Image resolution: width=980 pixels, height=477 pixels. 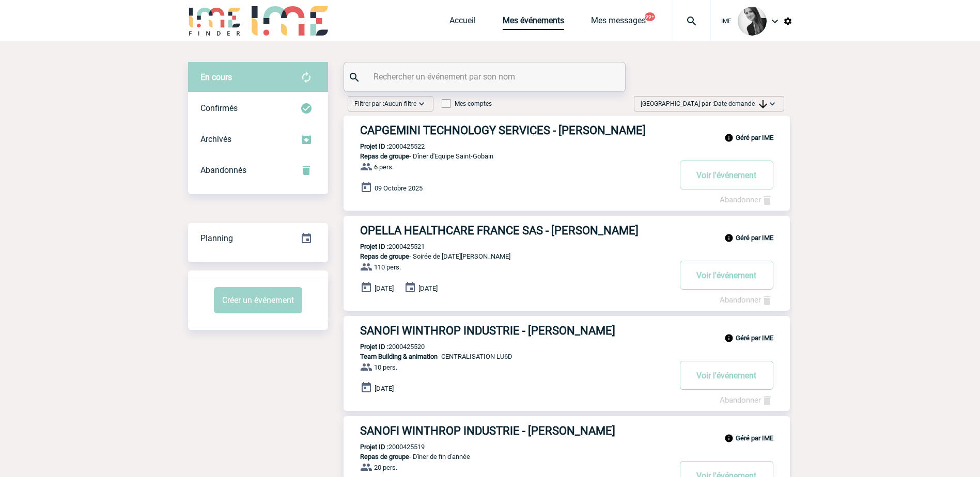 I want to click on span: En cours, so click(x=216, y=77).